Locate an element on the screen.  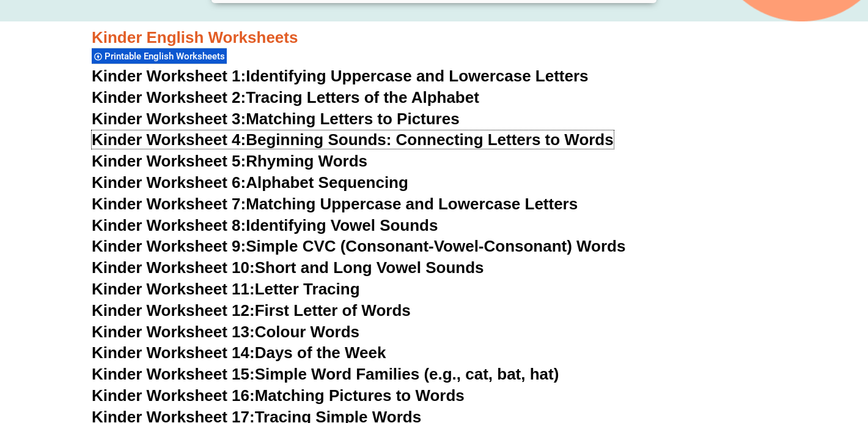
a: Kinder Worksheet 4:Beginning Sounds: Connecting Letters to Words is located at coordinates (353, 140).